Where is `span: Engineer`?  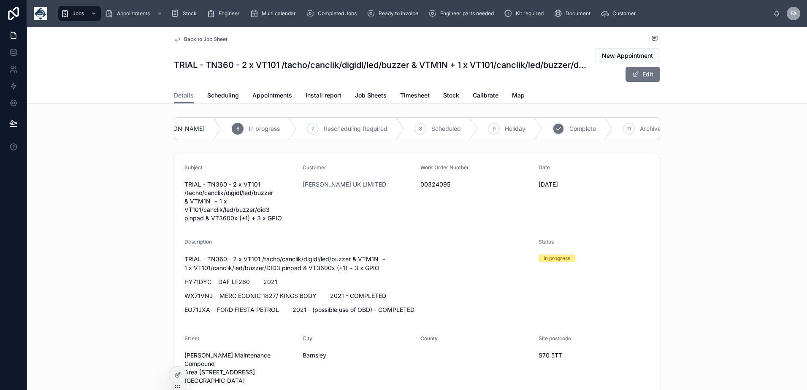 span: Engineer is located at coordinates (229, 14).